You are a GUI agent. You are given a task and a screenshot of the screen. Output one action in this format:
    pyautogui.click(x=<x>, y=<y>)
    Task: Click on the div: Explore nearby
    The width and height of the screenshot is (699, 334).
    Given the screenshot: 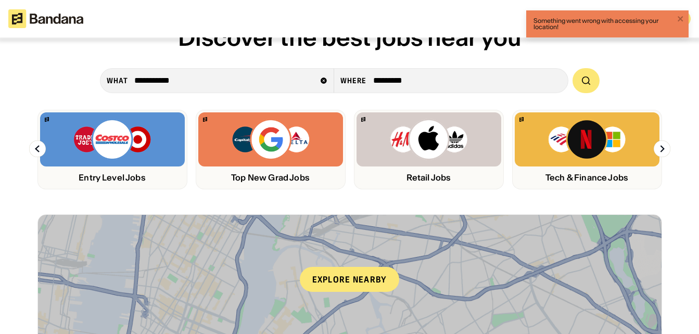 What is the action you would take?
    pyautogui.click(x=350, y=279)
    